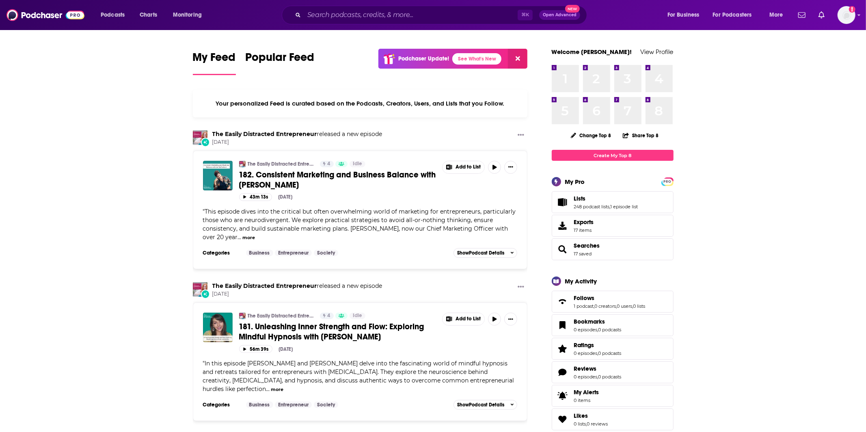 The image size is (866, 432). Describe the element at coordinates (847, 15) in the screenshot. I see `img: User Profile` at that location.